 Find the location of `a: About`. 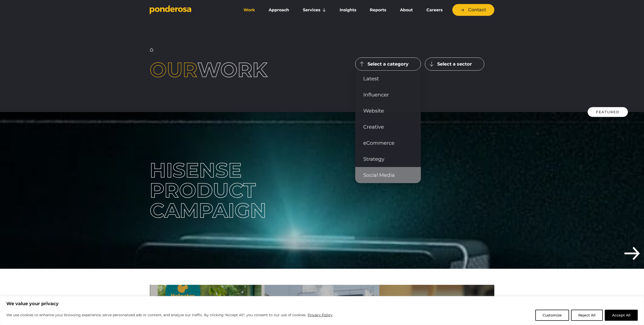

a: About is located at coordinates (406, 10).